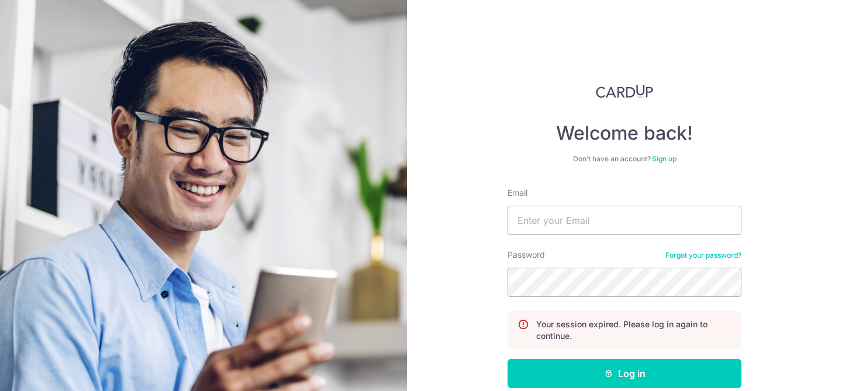  Describe the element at coordinates (625, 91) in the screenshot. I see `img: CardUp Logo` at that location.